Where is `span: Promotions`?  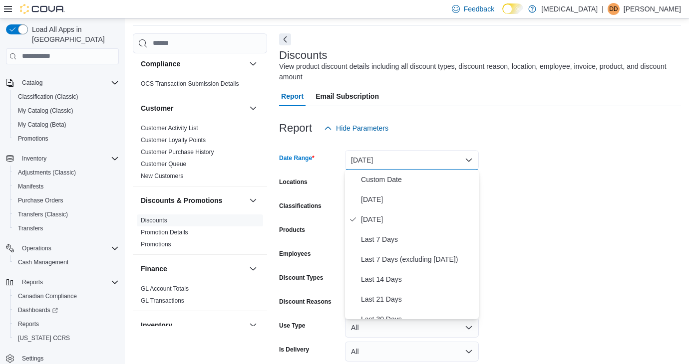 span: Promotions is located at coordinates (66, 139).